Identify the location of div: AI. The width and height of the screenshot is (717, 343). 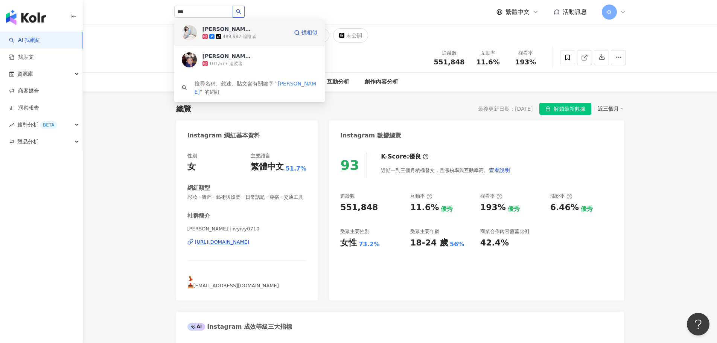
(197, 327).